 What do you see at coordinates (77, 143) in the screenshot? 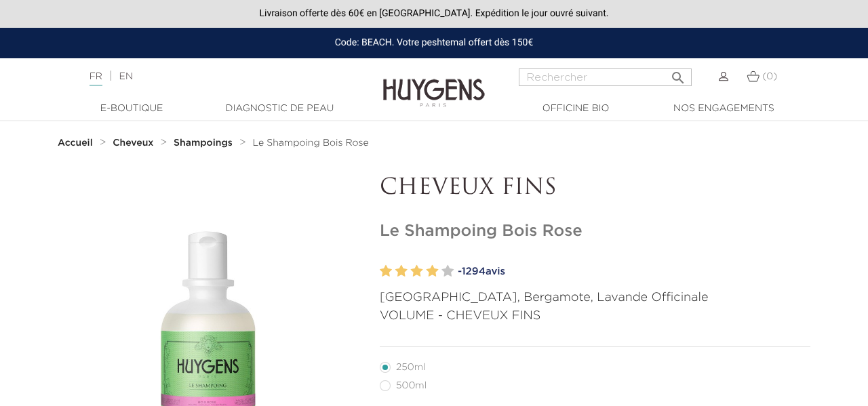
I see `a: Accueil` at bounding box center [77, 143].